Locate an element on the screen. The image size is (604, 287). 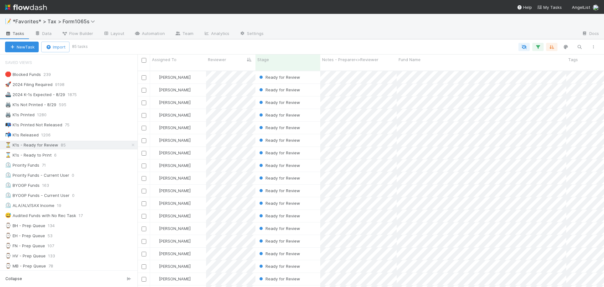
span: 1206 is located at coordinates (49, 135).